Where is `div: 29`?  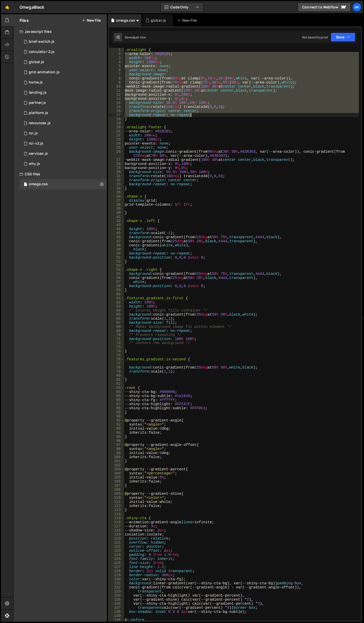
div: 29 is located at coordinates (117, 168).